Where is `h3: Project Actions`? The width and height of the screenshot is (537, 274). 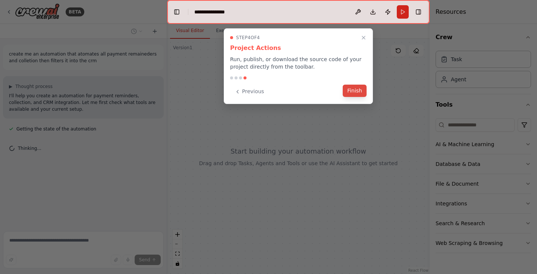
h3: Project Actions is located at coordinates (298, 48).